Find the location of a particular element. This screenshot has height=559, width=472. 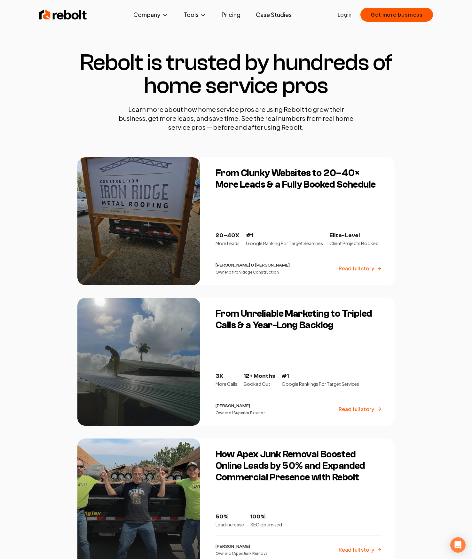

a: Case Studies is located at coordinates (274, 15).